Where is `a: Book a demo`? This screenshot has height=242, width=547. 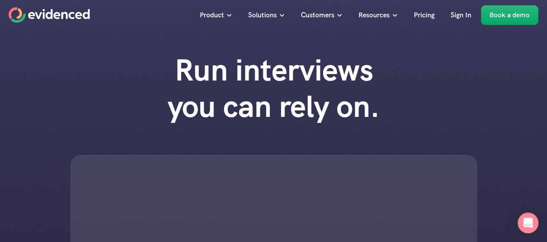
a: Book a demo is located at coordinates (509, 15).